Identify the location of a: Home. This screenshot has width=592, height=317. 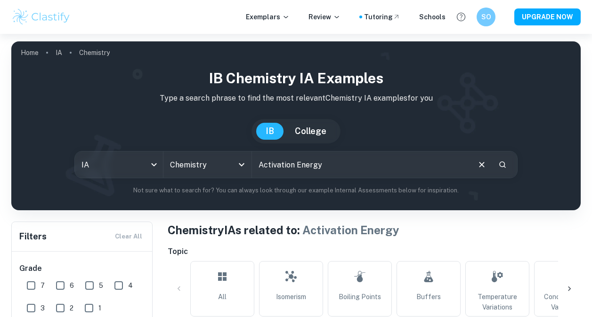
(30, 53).